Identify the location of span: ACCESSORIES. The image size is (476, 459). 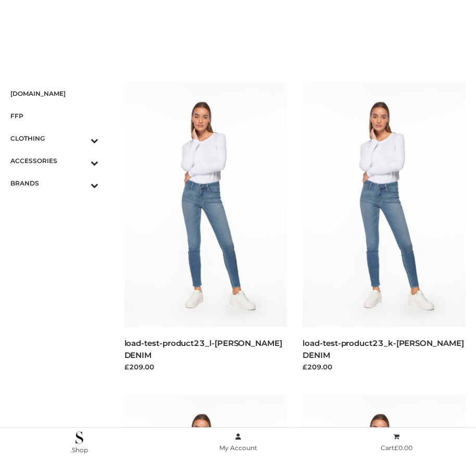
(54, 161).